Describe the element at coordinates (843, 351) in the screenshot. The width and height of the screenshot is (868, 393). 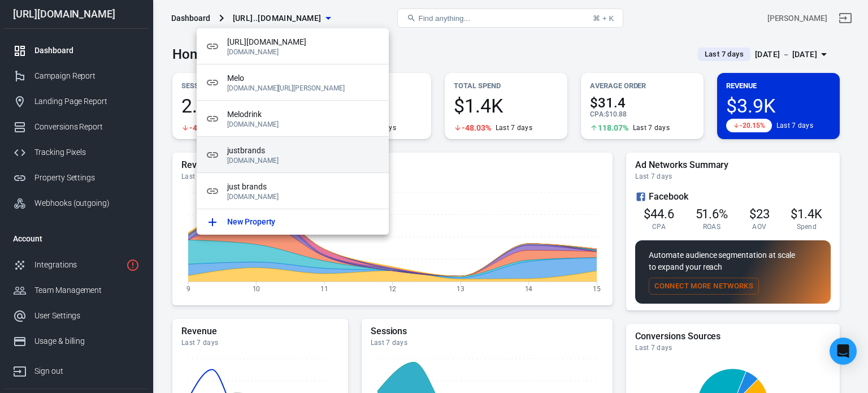
I see `div: Open Intercom Messenger` at that location.